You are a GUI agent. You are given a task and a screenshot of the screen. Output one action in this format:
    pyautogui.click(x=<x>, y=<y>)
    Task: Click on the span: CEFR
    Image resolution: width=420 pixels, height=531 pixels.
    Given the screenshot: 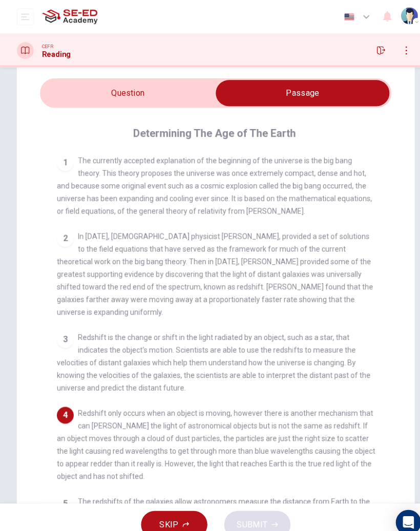 What is the action you would take?
    pyautogui.click(x=46, y=45)
    